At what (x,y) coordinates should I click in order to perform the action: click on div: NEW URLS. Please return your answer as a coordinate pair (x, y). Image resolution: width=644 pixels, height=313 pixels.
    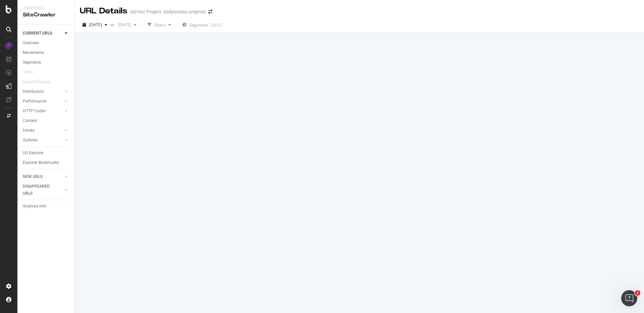
    Looking at the image, I should click on (32, 177).